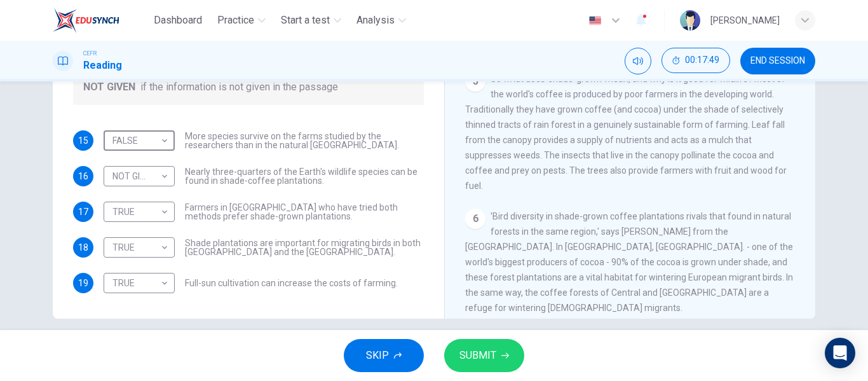 This screenshot has width=868, height=381. I want to click on span: SUBMIT, so click(477, 355).